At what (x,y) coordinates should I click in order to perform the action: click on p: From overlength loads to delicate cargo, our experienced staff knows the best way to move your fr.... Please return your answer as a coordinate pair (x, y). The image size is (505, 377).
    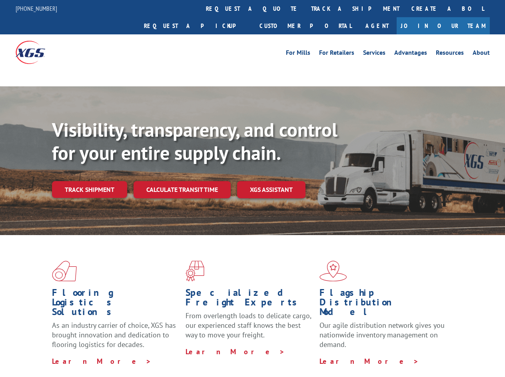
    Looking at the image, I should click on (249, 329).